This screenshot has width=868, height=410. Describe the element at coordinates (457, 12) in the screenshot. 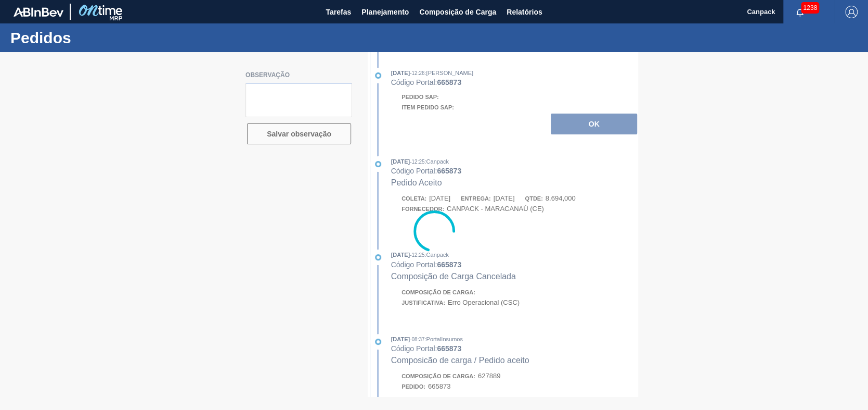

I see `span: Composição de Carga` at that location.